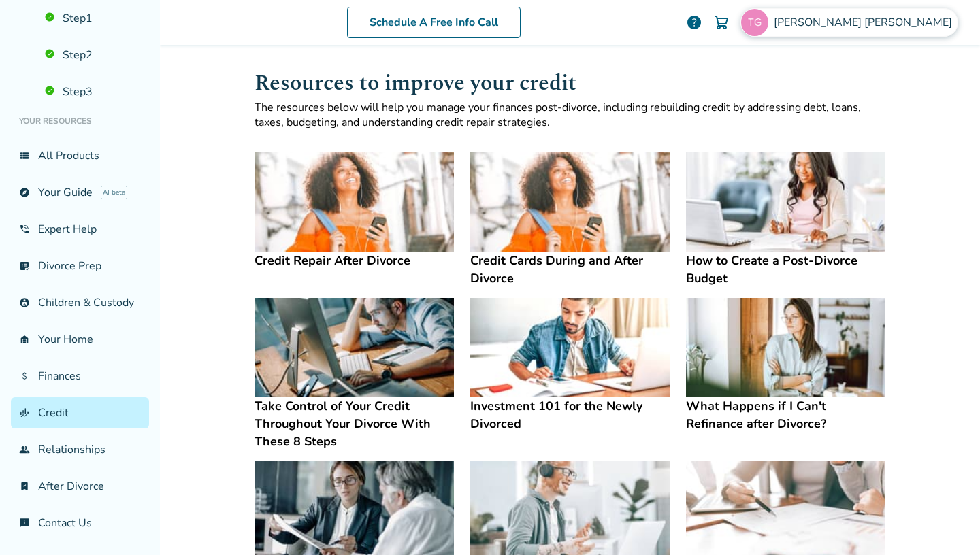  Describe the element at coordinates (79, 486) in the screenshot. I see `a: bookmark_checkAfter Divorce` at that location.